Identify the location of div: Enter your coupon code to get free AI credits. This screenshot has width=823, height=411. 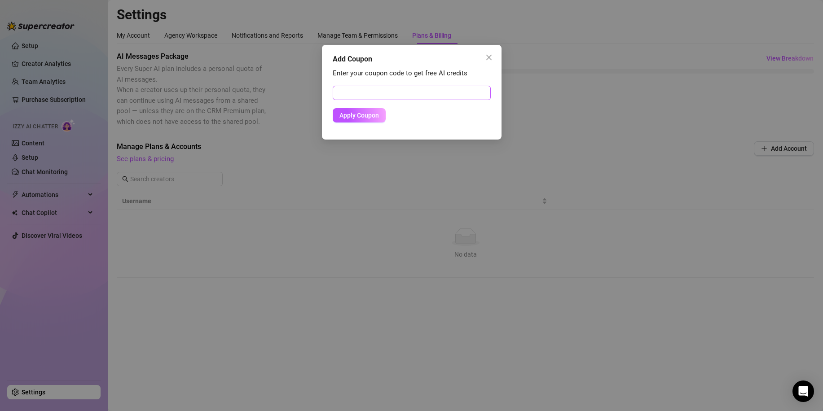
(412, 74).